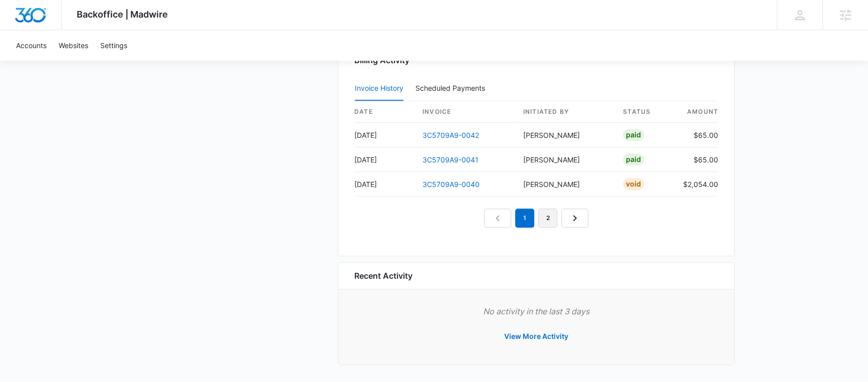 The image size is (868, 382). Describe the element at coordinates (385, 112) in the screenshot. I see `th: date` at that location.